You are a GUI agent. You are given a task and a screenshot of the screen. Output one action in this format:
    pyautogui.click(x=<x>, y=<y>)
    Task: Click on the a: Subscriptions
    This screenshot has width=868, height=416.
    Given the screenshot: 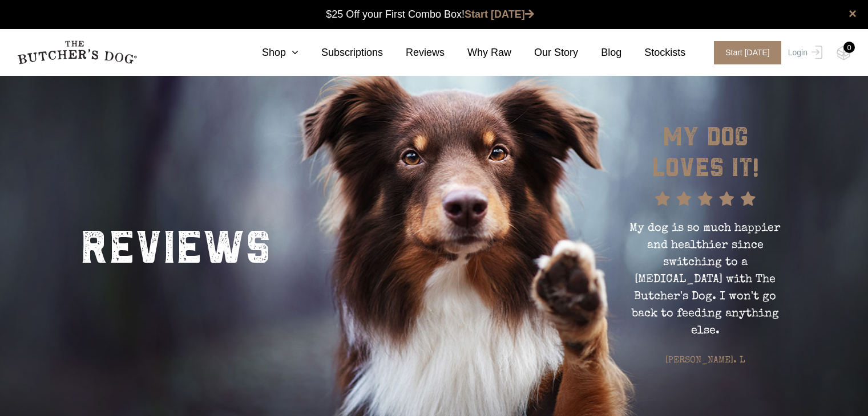 What is the action you would take?
    pyautogui.click(x=341, y=52)
    